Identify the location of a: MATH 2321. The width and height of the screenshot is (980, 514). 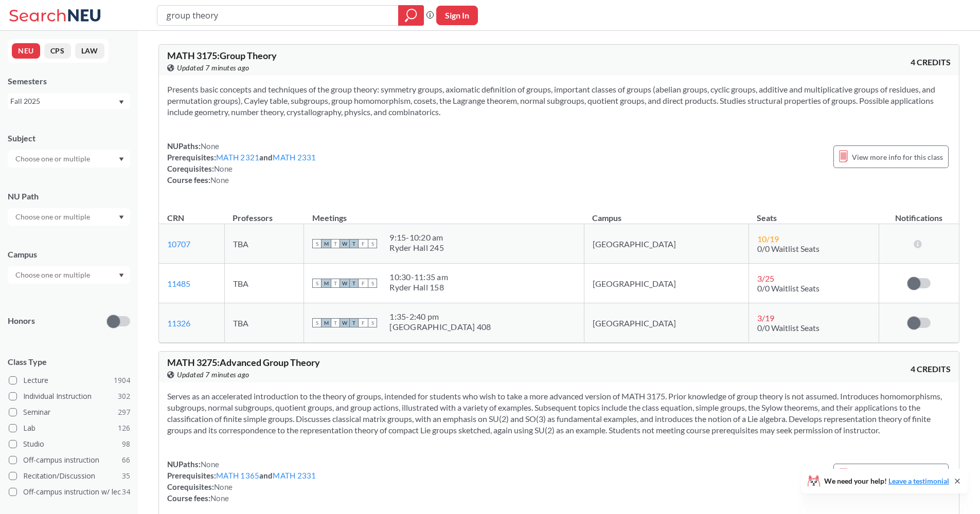
(238, 157).